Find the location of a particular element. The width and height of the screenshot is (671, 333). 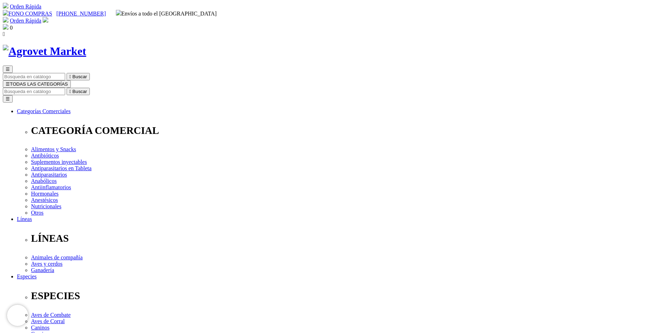

span: Hormonales is located at coordinates (45, 193).